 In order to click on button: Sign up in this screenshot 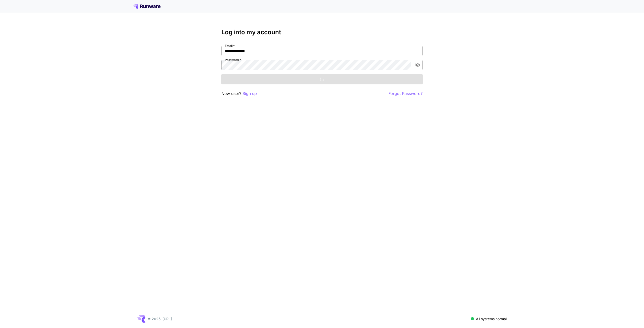, I will do `click(250, 93)`.